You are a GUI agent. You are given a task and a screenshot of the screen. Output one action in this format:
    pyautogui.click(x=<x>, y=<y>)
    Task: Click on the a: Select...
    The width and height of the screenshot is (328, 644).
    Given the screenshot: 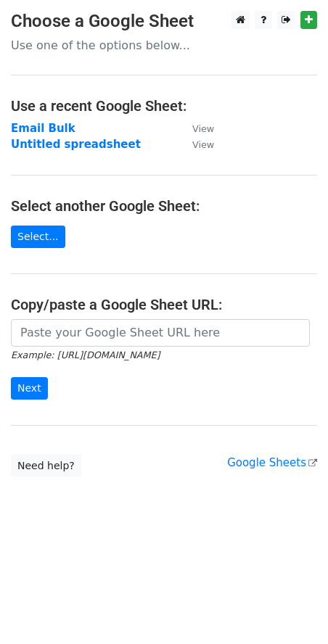 What is the action you would take?
    pyautogui.click(x=38, y=237)
    